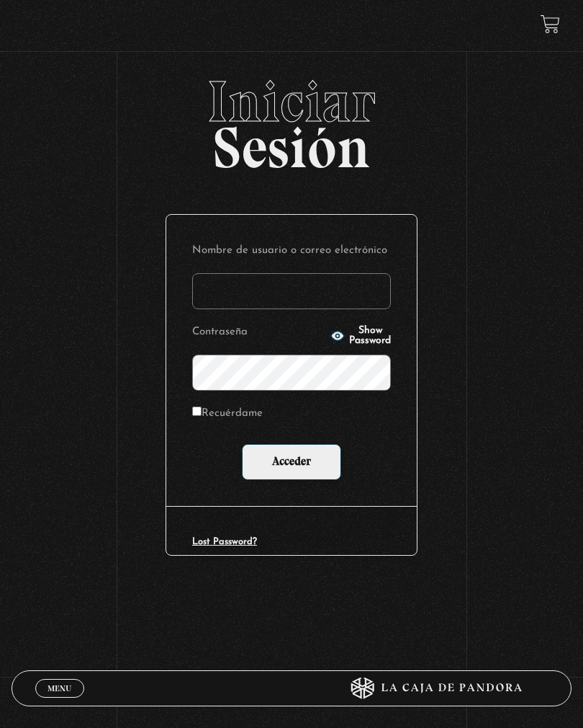  Describe the element at coordinates (292, 119) in the screenshot. I see `h2: Sesión` at that location.